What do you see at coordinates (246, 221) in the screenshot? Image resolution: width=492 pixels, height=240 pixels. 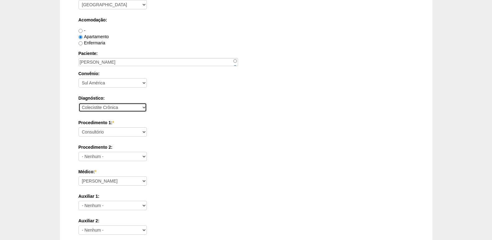 I see `label: Auxiliar 2:` at bounding box center [246, 221].